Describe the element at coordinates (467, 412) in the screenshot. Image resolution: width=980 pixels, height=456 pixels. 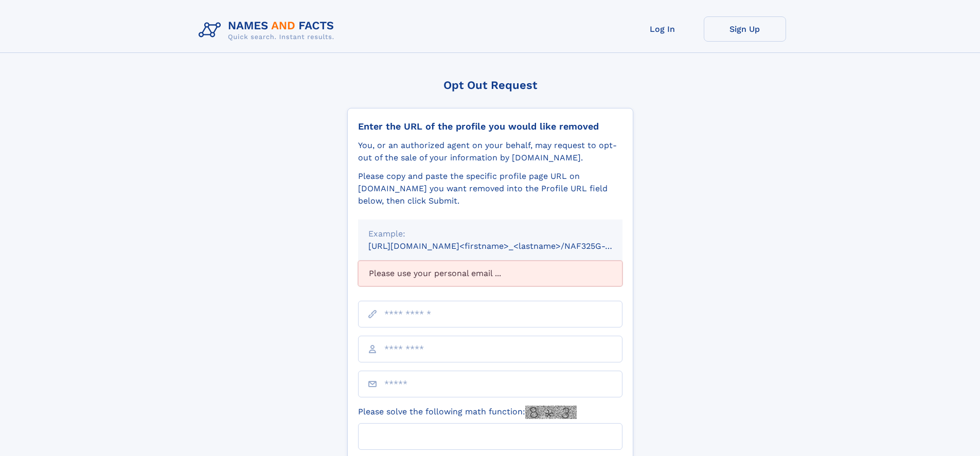
I see `label: Please solve the following math function:` at that location.